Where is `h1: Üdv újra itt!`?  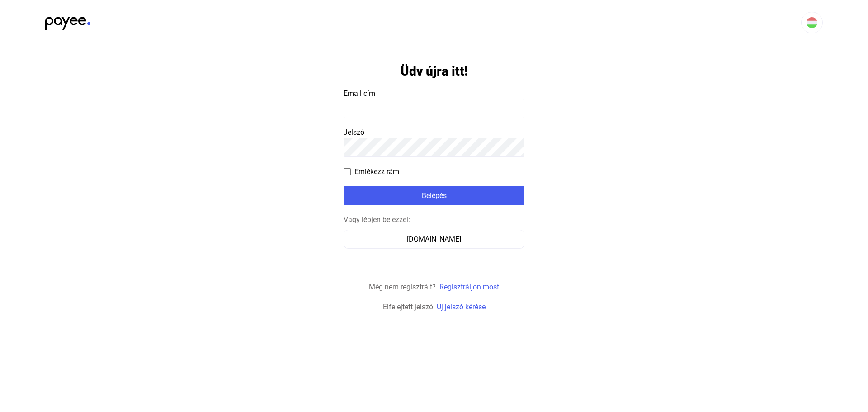 h1: Üdv újra itt! is located at coordinates (434, 71).